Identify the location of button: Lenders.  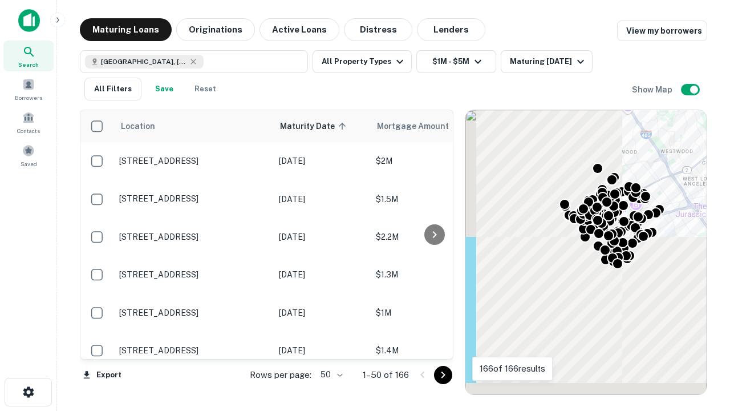
(451, 30).